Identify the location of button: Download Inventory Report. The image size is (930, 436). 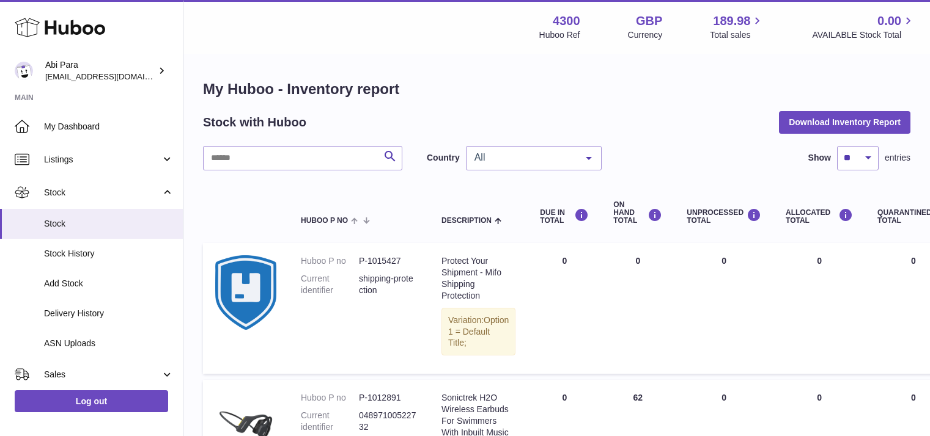
(844, 122).